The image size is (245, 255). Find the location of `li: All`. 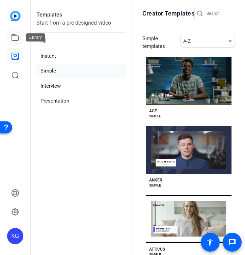

li: All is located at coordinates (81, 41).